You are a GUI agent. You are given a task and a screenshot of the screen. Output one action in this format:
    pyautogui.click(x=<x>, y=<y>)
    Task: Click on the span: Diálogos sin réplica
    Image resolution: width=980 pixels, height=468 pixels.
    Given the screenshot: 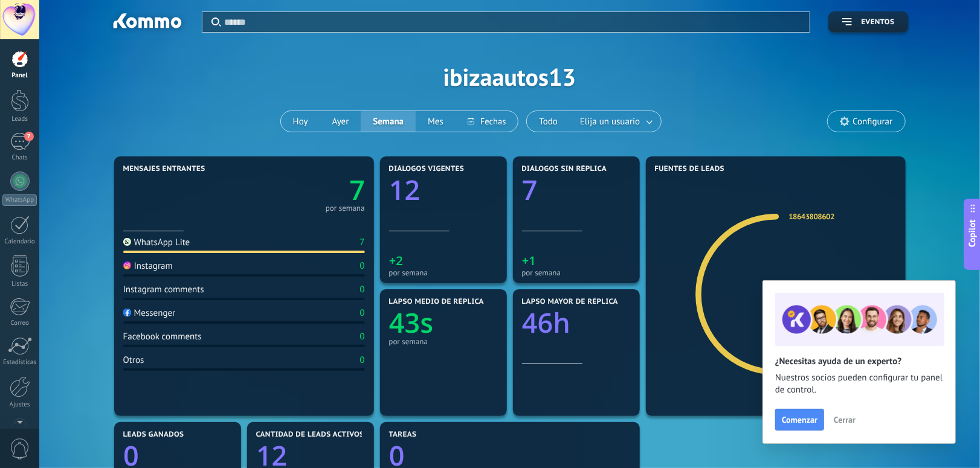 What is the action you would take?
    pyautogui.click(x=564, y=169)
    